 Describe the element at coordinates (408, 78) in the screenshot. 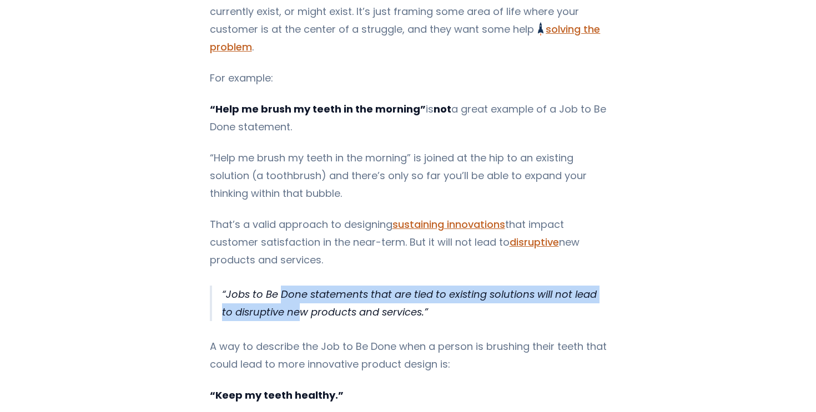

I see `p: For example:` at that location.